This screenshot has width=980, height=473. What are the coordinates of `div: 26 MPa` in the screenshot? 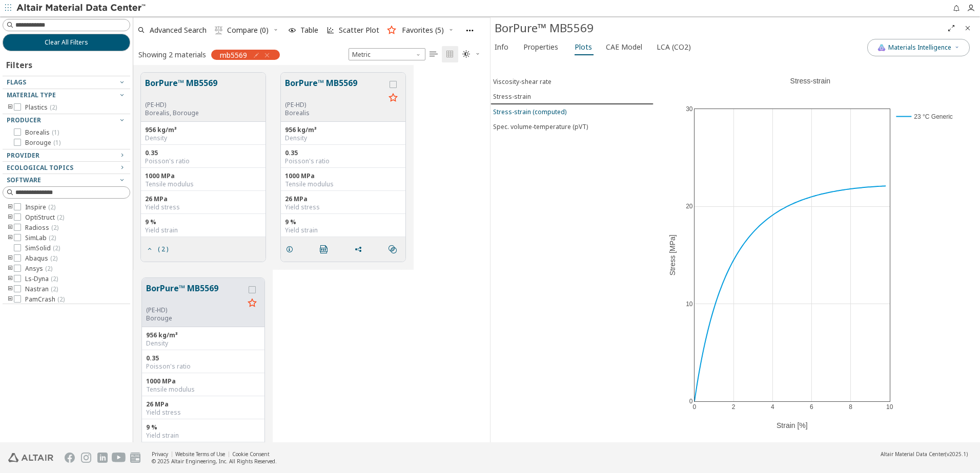 It's located at (203, 199).